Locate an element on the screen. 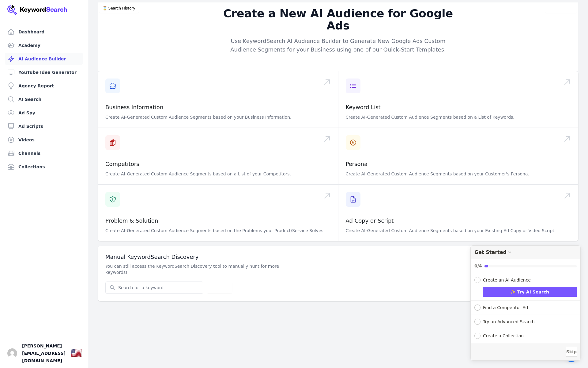  a: Keyword List is located at coordinates (363, 107).